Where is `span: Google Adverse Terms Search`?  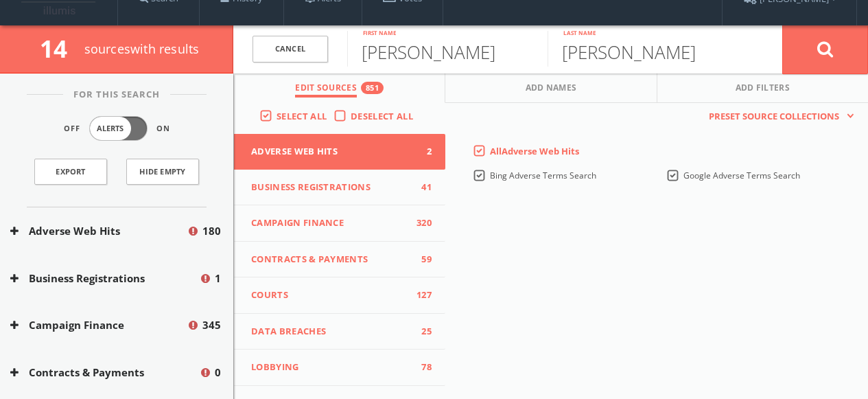 span: Google Adverse Terms Search is located at coordinates (741, 175).